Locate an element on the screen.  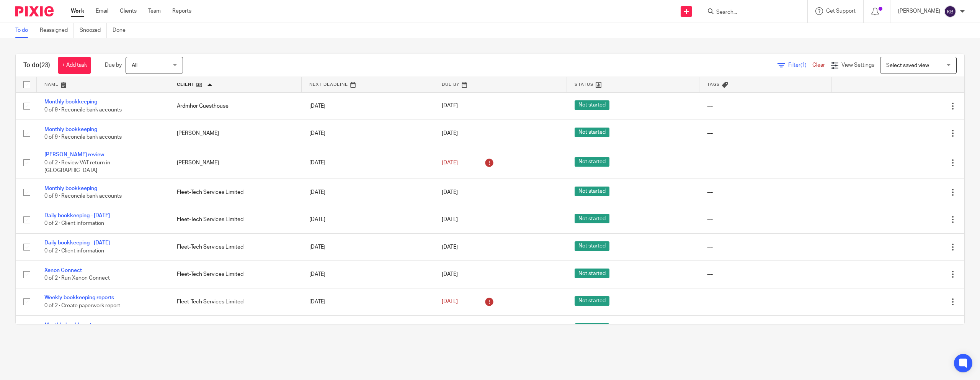
a: Reports is located at coordinates (182, 11).